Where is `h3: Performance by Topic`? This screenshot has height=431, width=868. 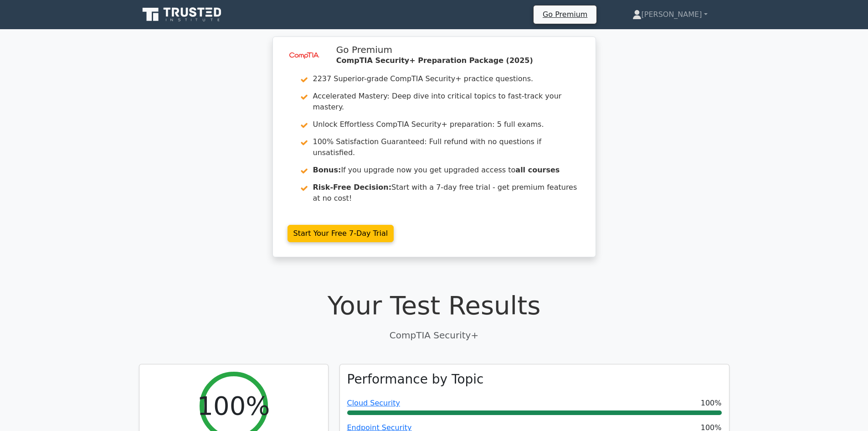
h3: Performance by Topic is located at coordinates (416, 379).